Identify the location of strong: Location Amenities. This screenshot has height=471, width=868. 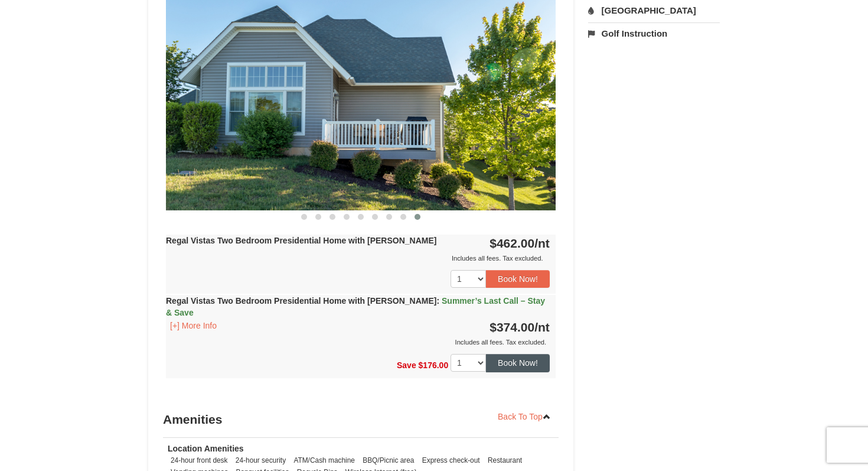
(206, 448).